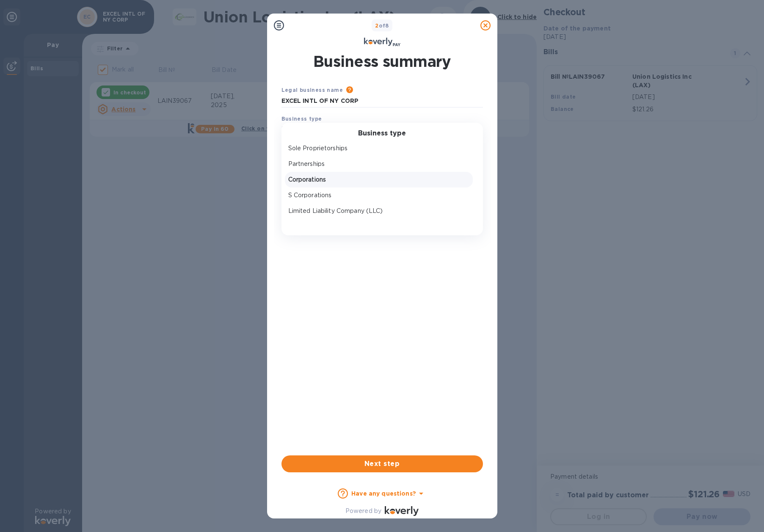 This screenshot has height=532, width=764. What do you see at coordinates (302, 118) in the screenshot?
I see `b: Business type` at bounding box center [302, 118].